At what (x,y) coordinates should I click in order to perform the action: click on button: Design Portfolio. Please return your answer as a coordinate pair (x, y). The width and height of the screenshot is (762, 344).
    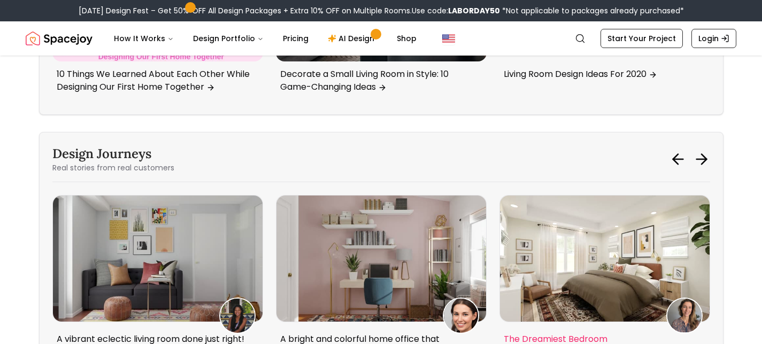
    Looking at the image, I should click on (228, 38).